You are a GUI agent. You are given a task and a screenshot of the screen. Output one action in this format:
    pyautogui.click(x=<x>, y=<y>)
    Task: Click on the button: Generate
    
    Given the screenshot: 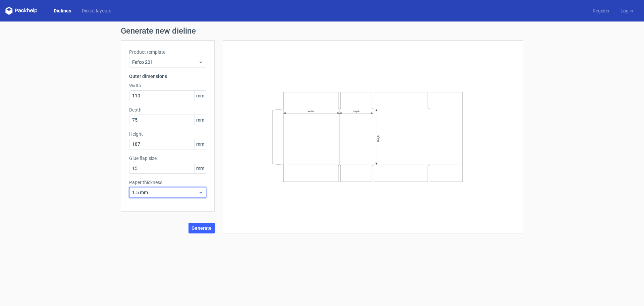 What is the action you would take?
    pyautogui.click(x=201, y=228)
    